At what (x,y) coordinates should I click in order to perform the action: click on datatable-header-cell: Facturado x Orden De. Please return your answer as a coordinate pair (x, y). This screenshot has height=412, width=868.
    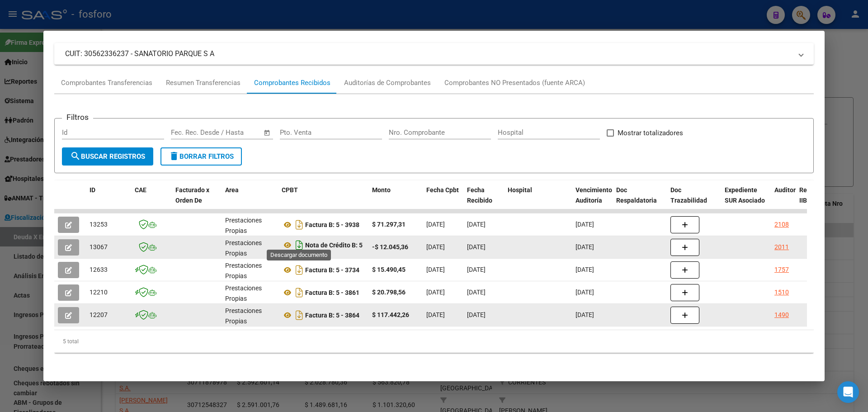
    Looking at the image, I should click on (197, 200).